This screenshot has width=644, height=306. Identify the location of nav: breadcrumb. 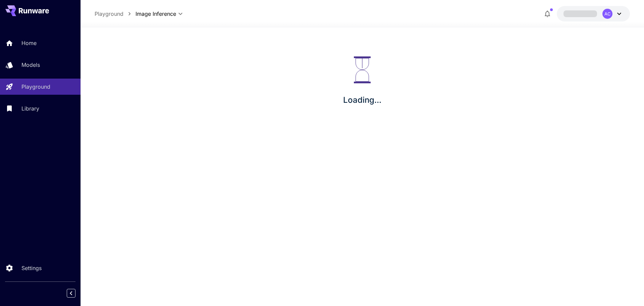
(115, 14).